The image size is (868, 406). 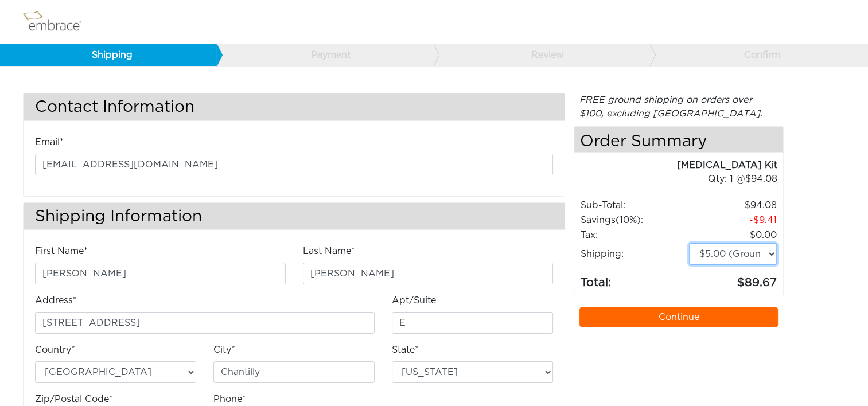 I want to click on label: Email*, so click(x=49, y=142).